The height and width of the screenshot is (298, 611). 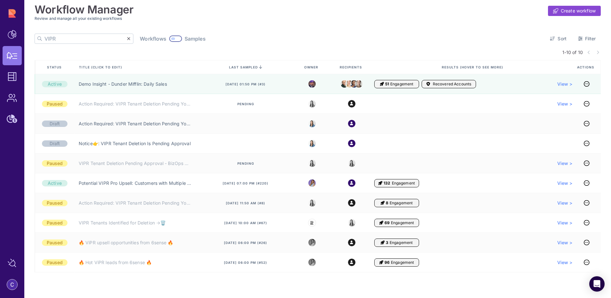 What do you see at coordinates (387, 243) in the screenshot?
I see `span: 3` at bounding box center [387, 243].